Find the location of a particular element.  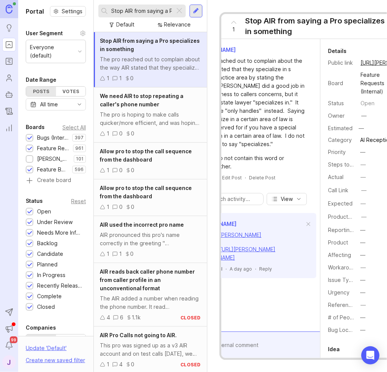

a: Create board is located at coordinates (56, 181).